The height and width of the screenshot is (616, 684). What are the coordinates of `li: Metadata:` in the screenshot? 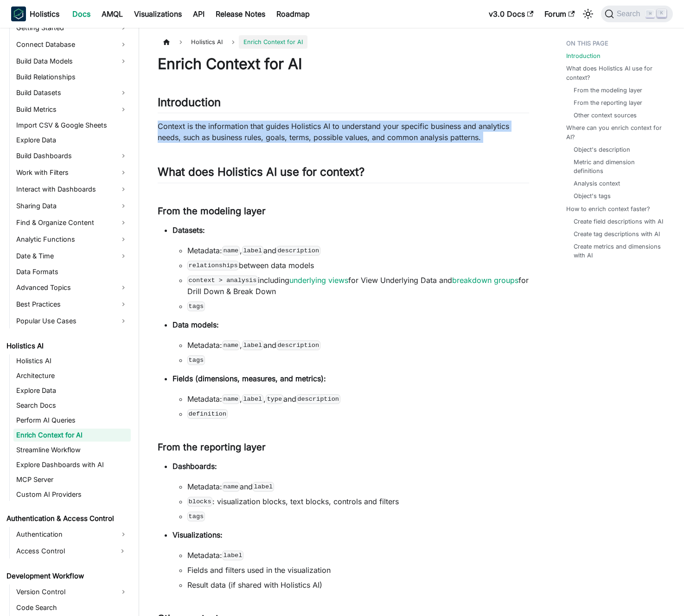 It's located at (358, 555).